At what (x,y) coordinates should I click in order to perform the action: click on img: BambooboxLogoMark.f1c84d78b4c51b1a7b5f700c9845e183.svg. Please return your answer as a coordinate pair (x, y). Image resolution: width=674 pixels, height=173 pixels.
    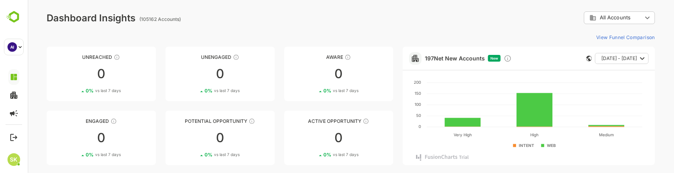
    Looking at the image, I should click on (14, 17).